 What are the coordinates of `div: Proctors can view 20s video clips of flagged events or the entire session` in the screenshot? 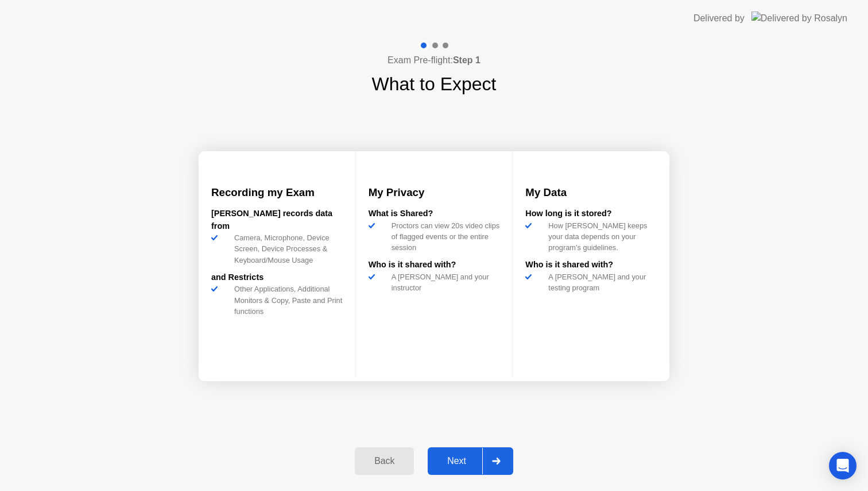 It's located at (443, 237).